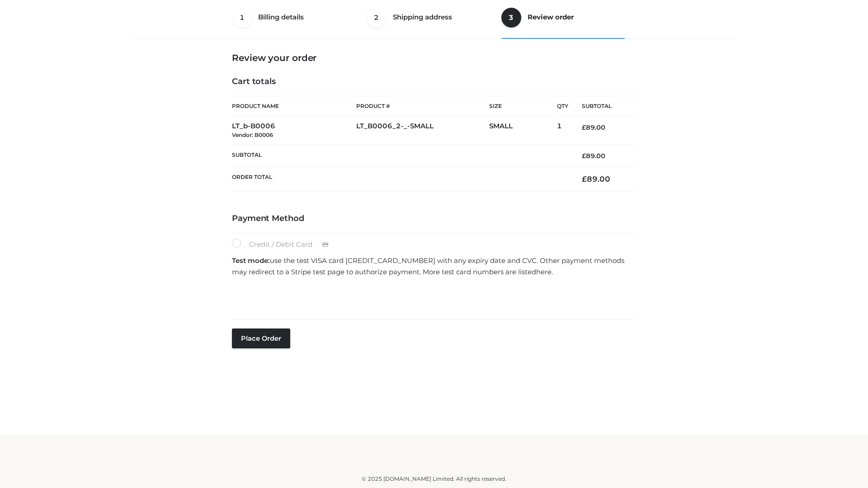 The width and height of the screenshot is (868, 488). Describe the element at coordinates (400, 179) in the screenshot. I see `th: Order Total` at that location.